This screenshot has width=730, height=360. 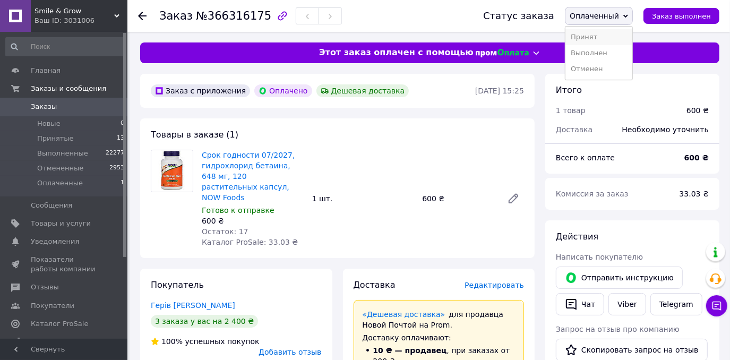 What do you see at coordinates (676, 304) in the screenshot?
I see `a: Telegram` at bounding box center [676, 304].